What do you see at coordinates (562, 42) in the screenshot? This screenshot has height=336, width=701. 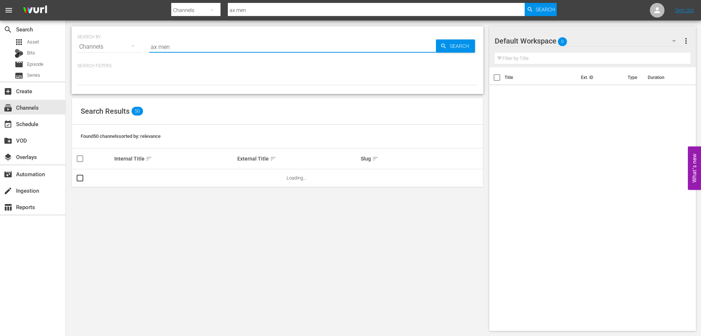 I see `span: 0` at bounding box center [562, 42].